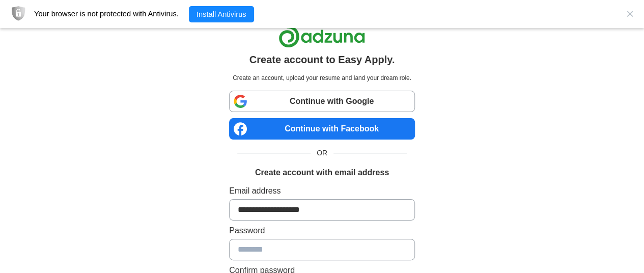 This screenshot has height=273, width=644. Describe the element at coordinates (321, 173) in the screenshot. I see `h1: Create account with email address` at that location.